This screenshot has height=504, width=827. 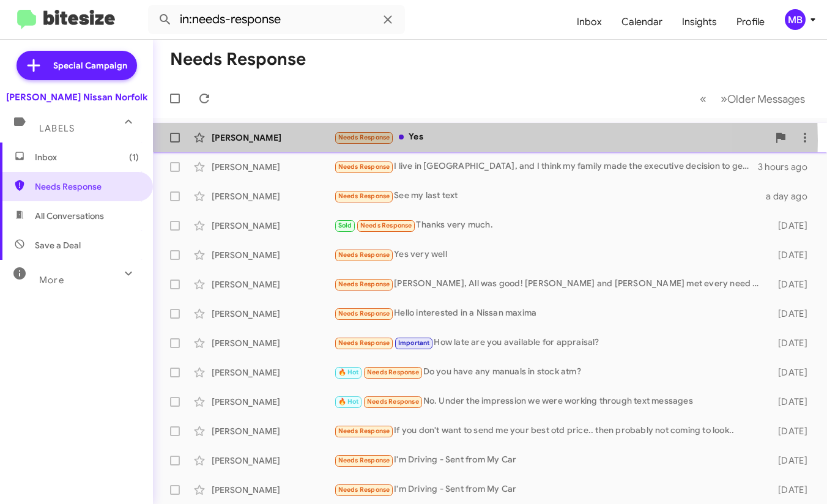 I want to click on span: Special Campaign, so click(x=90, y=65).